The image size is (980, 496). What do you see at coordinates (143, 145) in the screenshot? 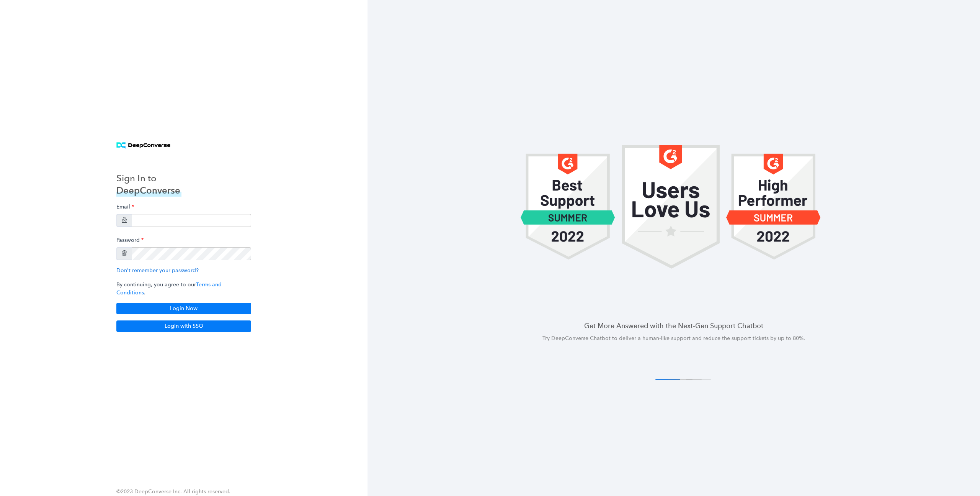
I see `img: horizontal logo` at bounding box center [143, 145].